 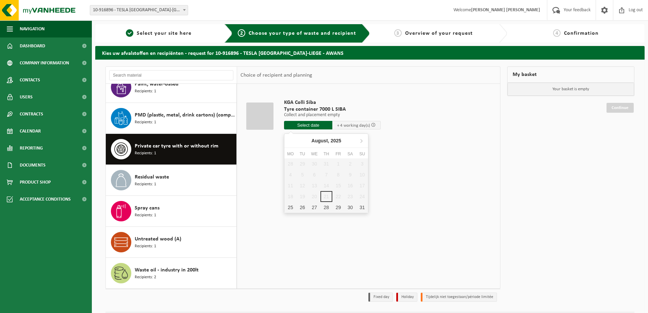 I want to click on input: Search material, so click(x=171, y=75).